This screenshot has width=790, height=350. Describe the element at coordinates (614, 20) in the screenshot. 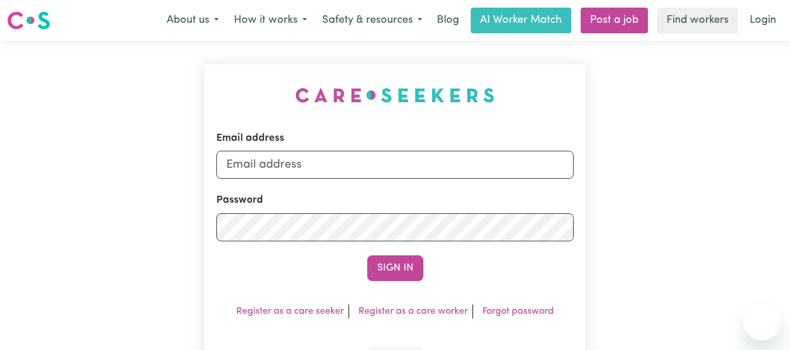

I see `a: Post a job` at that location.